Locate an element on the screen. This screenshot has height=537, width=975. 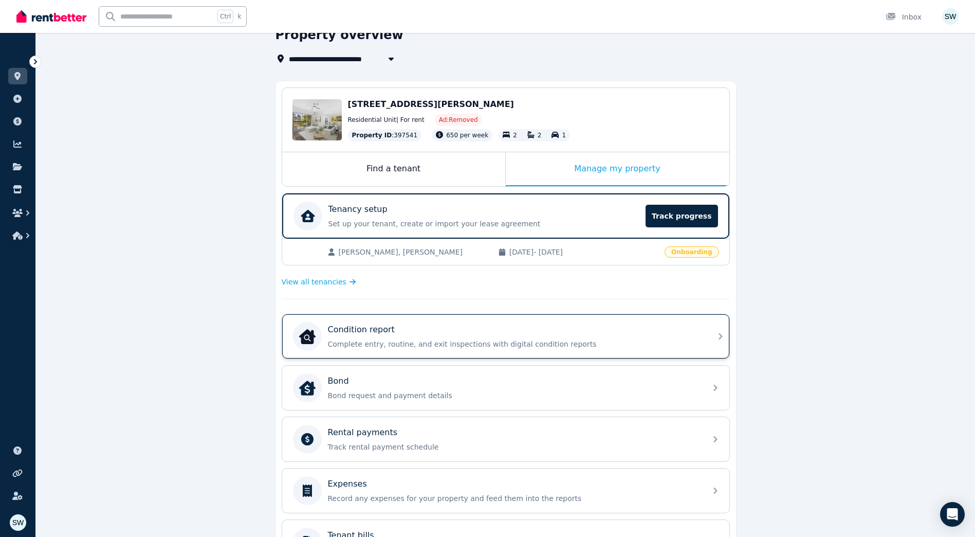
div: Manage my property is located at coordinates (617, 169).